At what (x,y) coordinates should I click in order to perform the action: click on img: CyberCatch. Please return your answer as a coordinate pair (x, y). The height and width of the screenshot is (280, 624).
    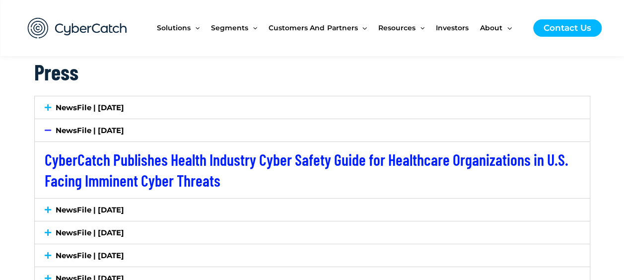
    Looking at the image, I should click on (77, 28).